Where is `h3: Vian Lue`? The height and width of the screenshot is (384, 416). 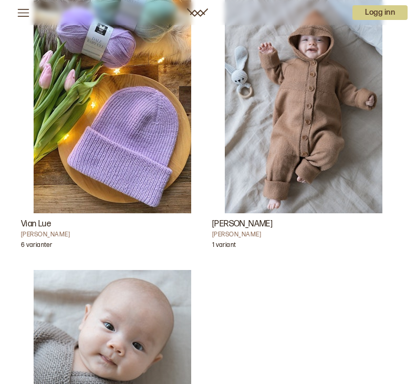
h3: Vian Lue is located at coordinates (112, 224).